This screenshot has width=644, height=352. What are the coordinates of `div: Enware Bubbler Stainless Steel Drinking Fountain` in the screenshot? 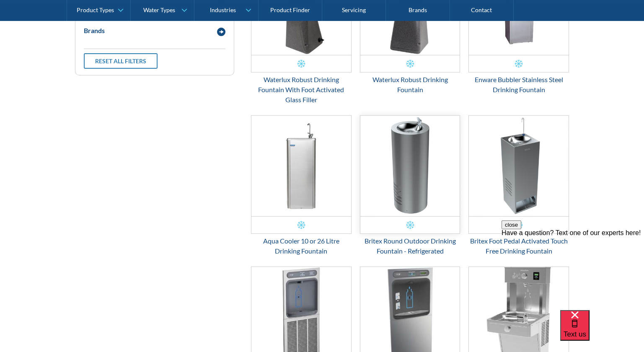 It's located at (519, 84).